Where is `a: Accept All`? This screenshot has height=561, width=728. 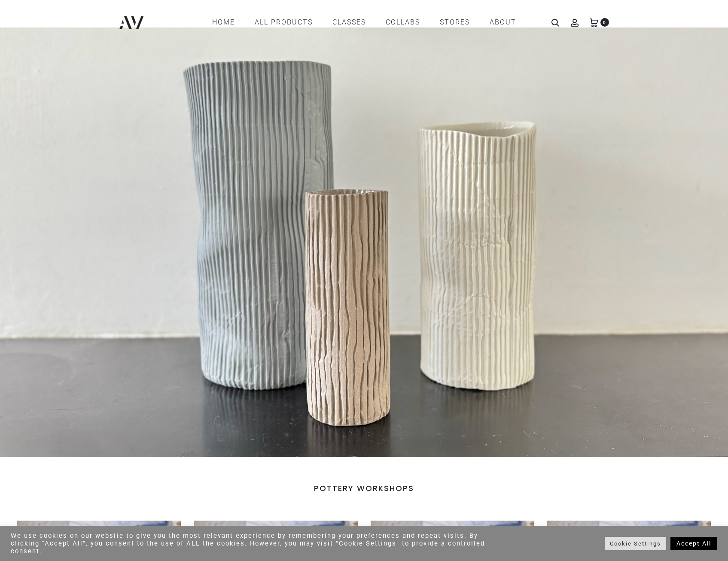 a: Accept All is located at coordinates (694, 543).